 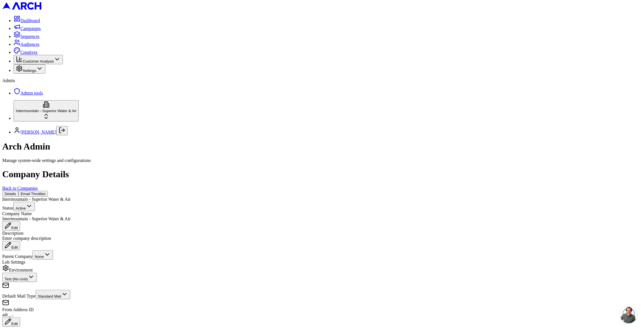 I want to click on h1: Arch Admin, so click(x=322, y=146).